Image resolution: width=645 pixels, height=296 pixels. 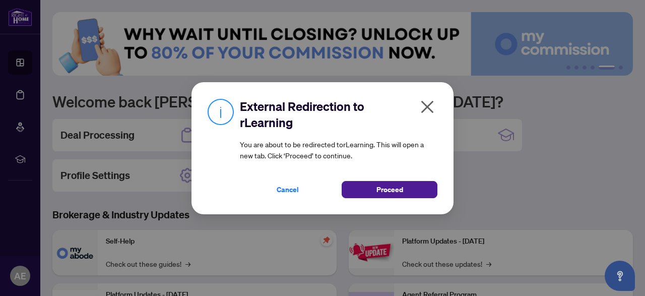 I want to click on button: Open asap, so click(x=620, y=276).